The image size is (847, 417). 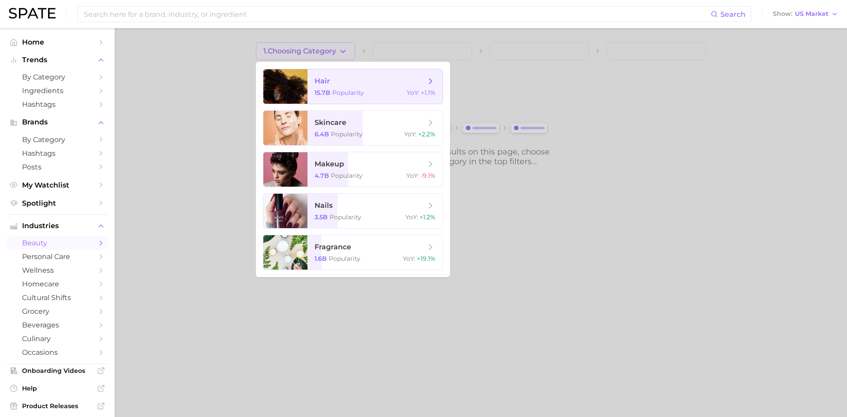 What do you see at coordinates (57, 388) in the screenshot?
I see `a: Help` at bounding box center [57, 388].